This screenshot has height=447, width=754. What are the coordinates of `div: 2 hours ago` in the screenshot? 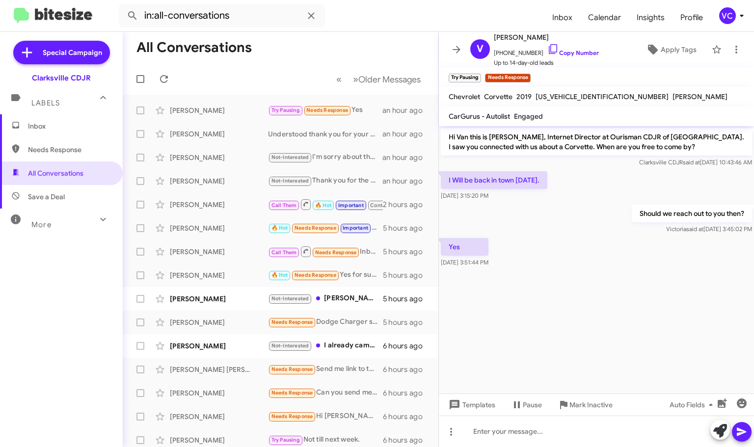 It's located at (406, 205).